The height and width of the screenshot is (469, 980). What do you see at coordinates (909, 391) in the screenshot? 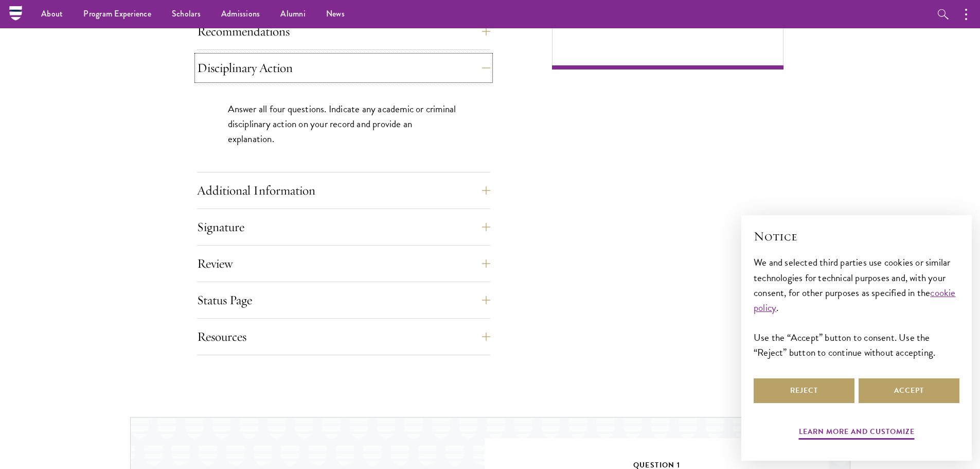
I see `button: Accept` at bounding box center [909, 391].